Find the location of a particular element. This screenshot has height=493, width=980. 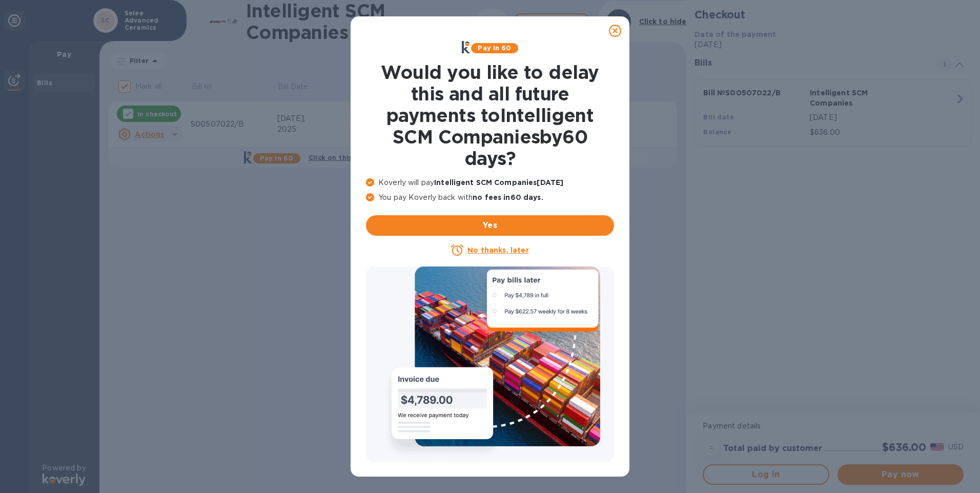

u: No thanks, later is located at coordinates (497, 251).